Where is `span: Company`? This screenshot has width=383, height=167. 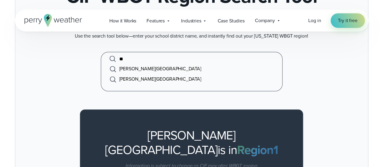
span: Company is located at coordinates (265, 21).